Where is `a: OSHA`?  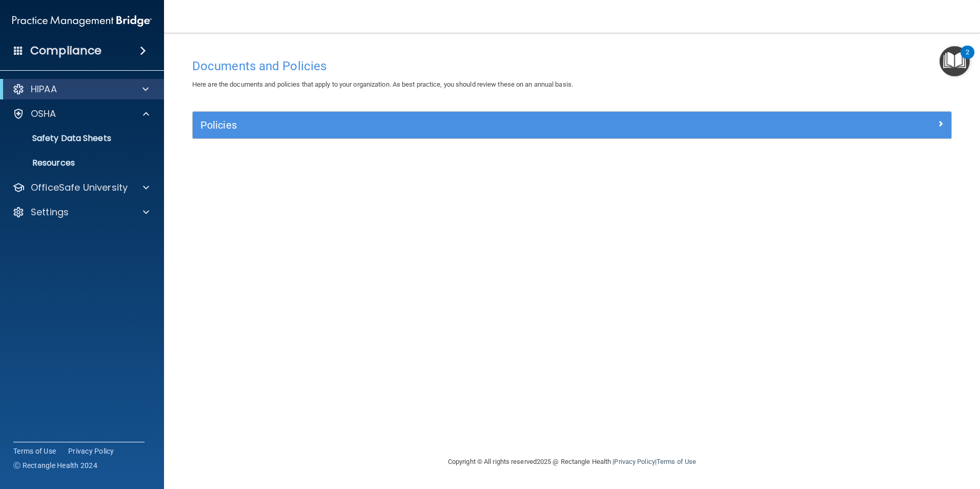 a: OSHA is located at coordinates (80, 114).